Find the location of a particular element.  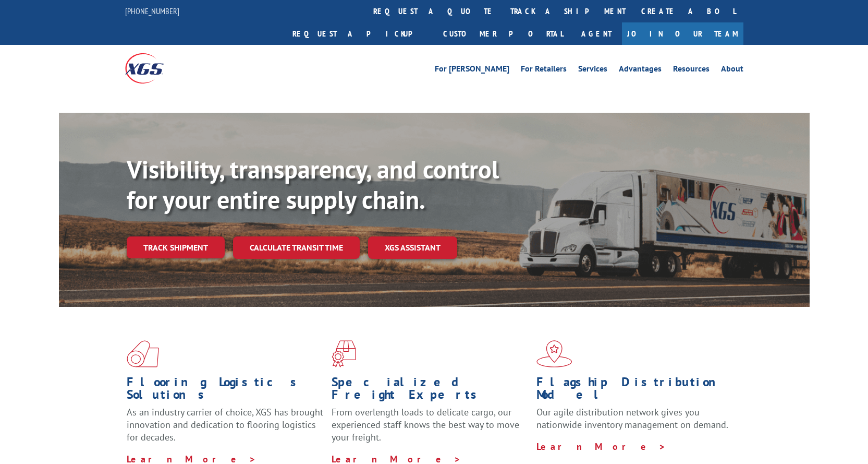

a: About is located at coordinates (732, 70).